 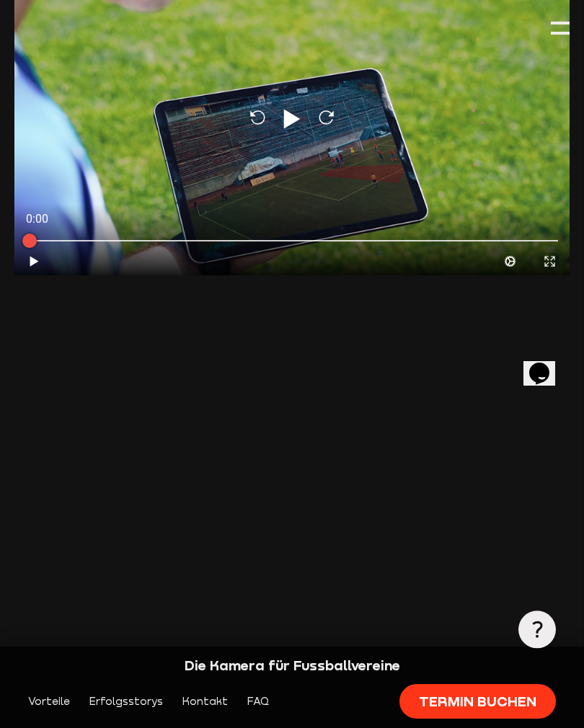 What do you see at coordinates (125, 701) in the screenshot?
I see `a: Erfolgsstorys` at bounding box center [125, 701].